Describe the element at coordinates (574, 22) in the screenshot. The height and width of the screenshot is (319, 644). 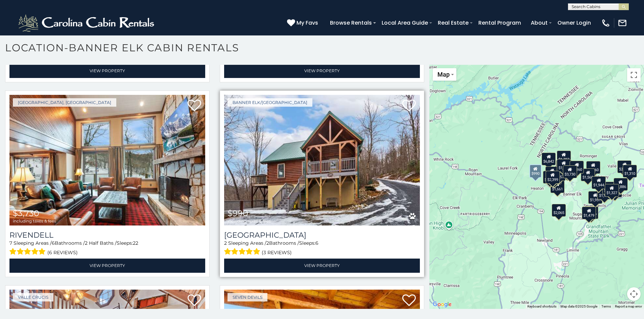
I see `a: Owner Login` at that location.